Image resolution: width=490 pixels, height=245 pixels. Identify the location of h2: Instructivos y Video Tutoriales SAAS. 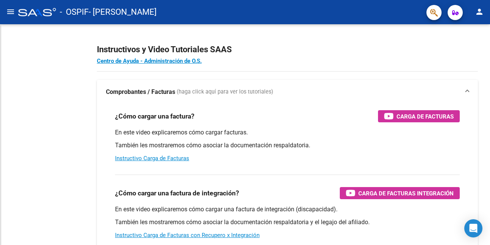
(287, 50).